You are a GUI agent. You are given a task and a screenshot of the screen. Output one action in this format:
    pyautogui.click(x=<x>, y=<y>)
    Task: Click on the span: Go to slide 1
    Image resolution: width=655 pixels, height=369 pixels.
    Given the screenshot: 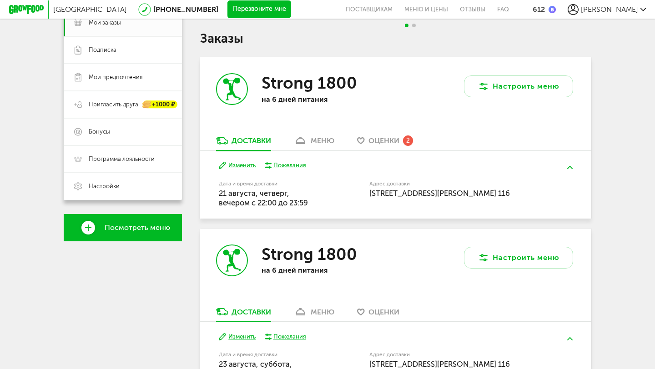 What is the action you would take?
    pyautogui.click(x=406, y=25)
    